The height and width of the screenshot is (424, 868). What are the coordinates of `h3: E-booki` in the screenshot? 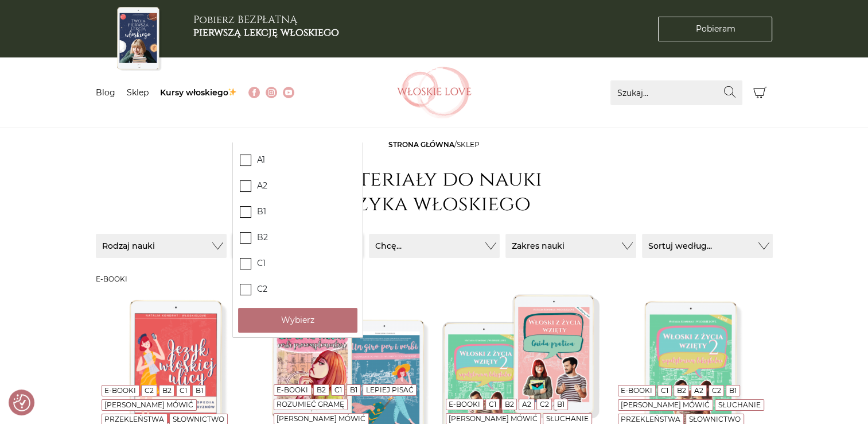 It's located at (434, 279).